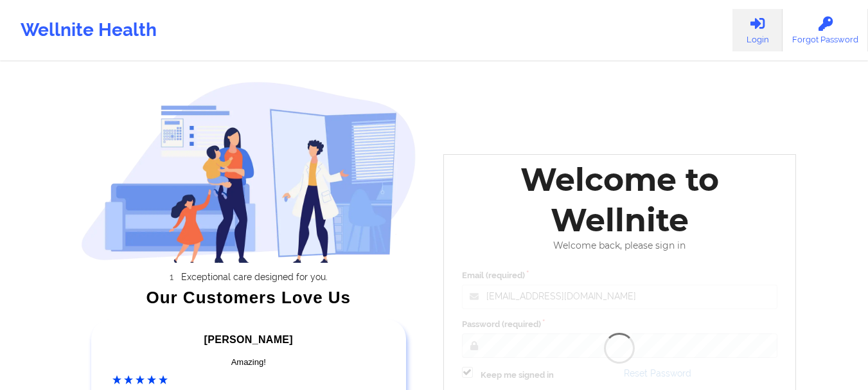  Describe the element at coordinates (825, 30) in the screenshot. I see `a: Forgot Password` at that location.